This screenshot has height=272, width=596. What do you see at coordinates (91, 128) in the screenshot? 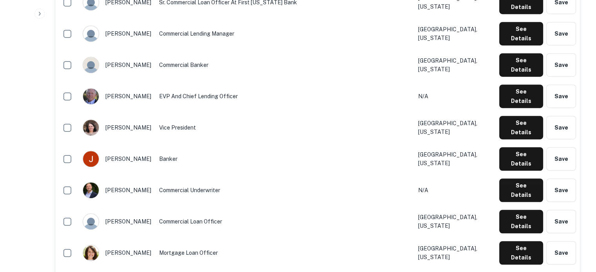
I see `img: 1582086930125` at bounding box center [91, 128].